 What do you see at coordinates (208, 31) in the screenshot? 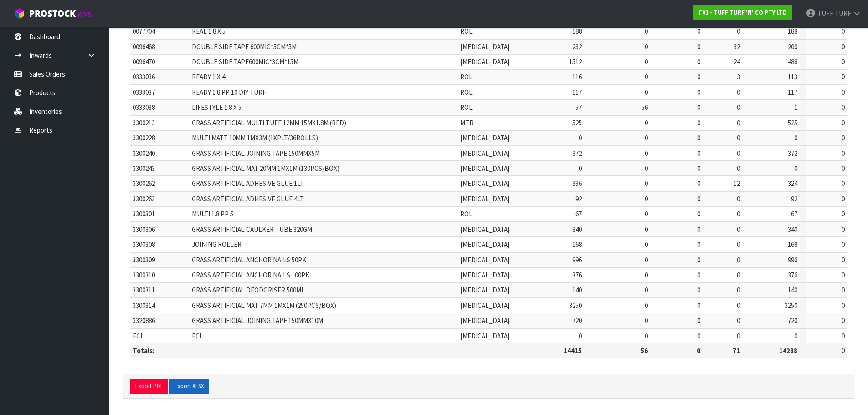
I see `span: REAL 1.8 X 5` at bounding box center [208, 31].